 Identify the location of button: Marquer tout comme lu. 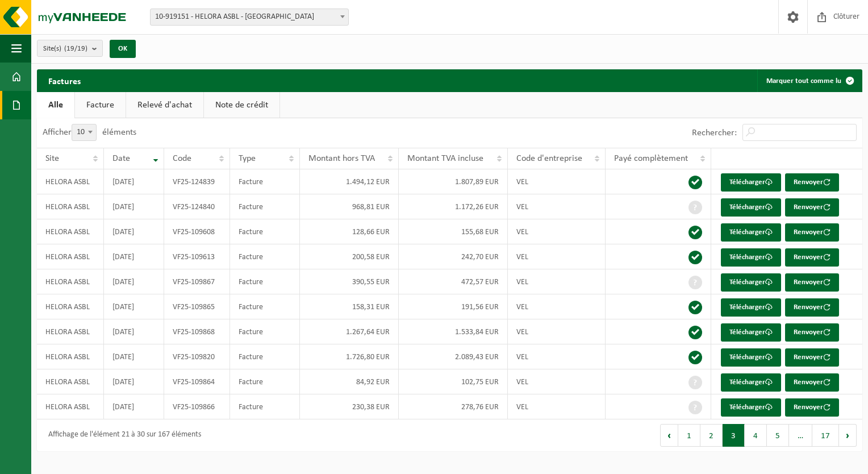
(808, 81).